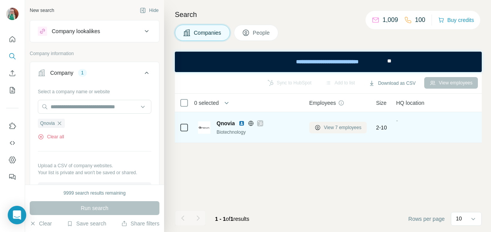 This screenshot has height=232, width=491. Describe the element at coordinates (426, 219) in the screenshot. I see `span: Rows per page` at that location.